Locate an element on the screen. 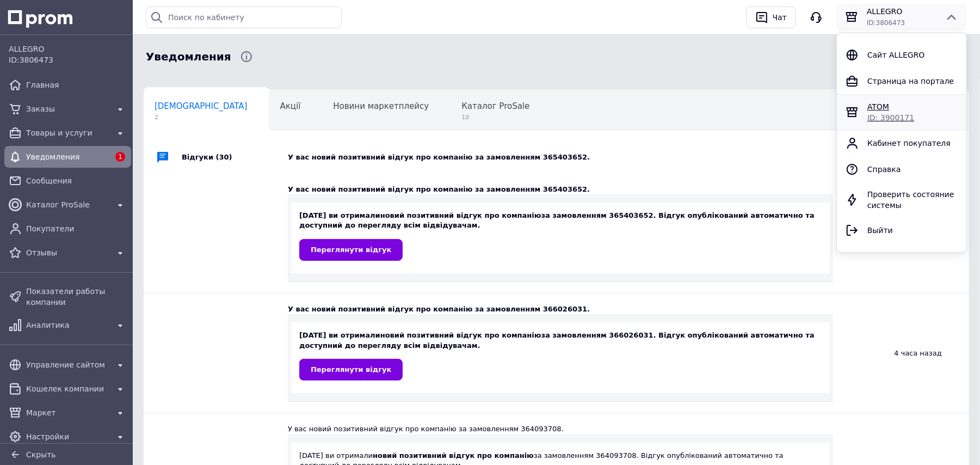  div: Відгуки is located at coordinates (235, 158).